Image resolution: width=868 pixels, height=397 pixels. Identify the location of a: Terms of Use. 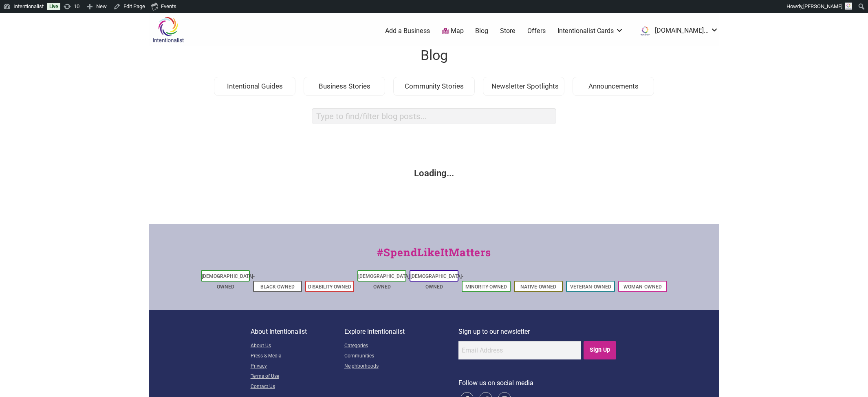
(297, 376).